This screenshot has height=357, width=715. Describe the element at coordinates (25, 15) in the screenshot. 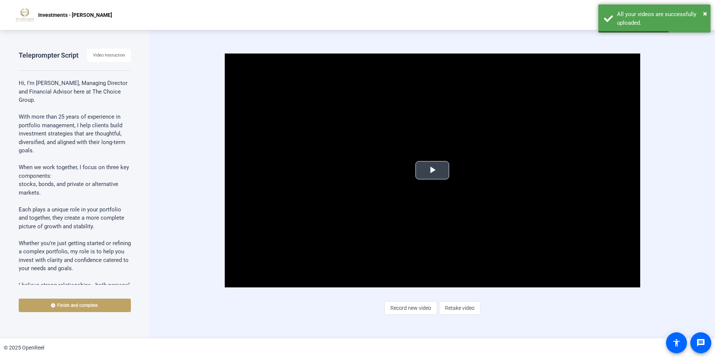

I see `img: OpenReel logo` at that location.